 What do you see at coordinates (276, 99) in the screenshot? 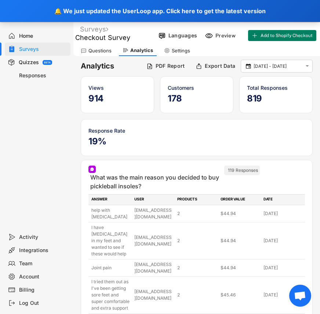
I see `h5: 819` at bounding box center [276, 99].